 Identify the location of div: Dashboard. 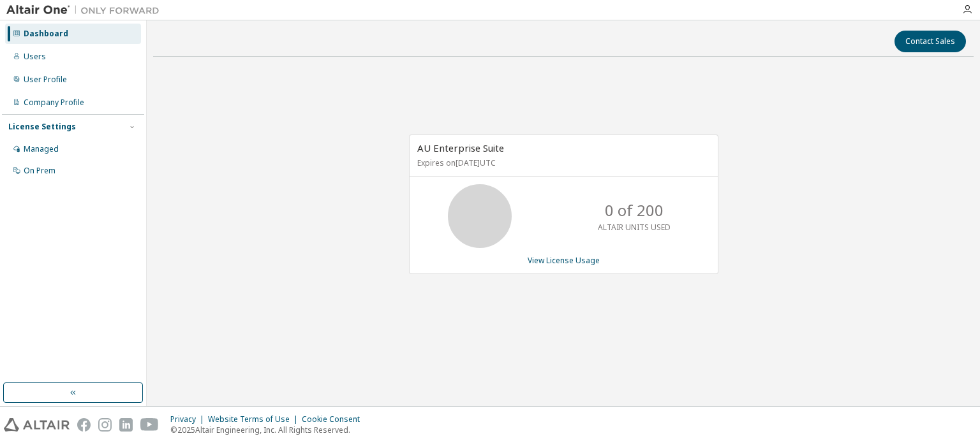
(46, 33).